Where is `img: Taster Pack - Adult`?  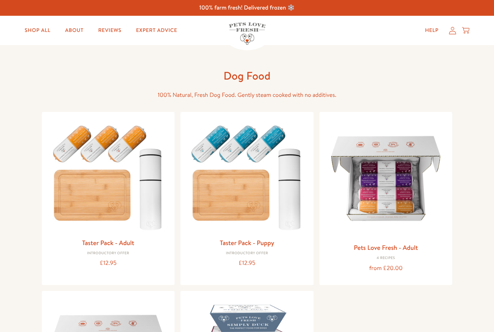
img: Taster Pack - Adult is located at coordinates (108, 175).